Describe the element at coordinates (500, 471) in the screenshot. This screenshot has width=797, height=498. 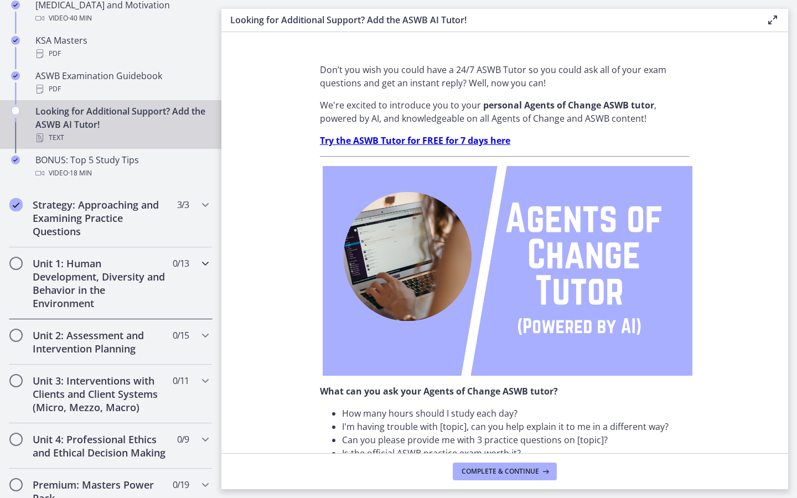
I see `span: Complete & continue` at that location.